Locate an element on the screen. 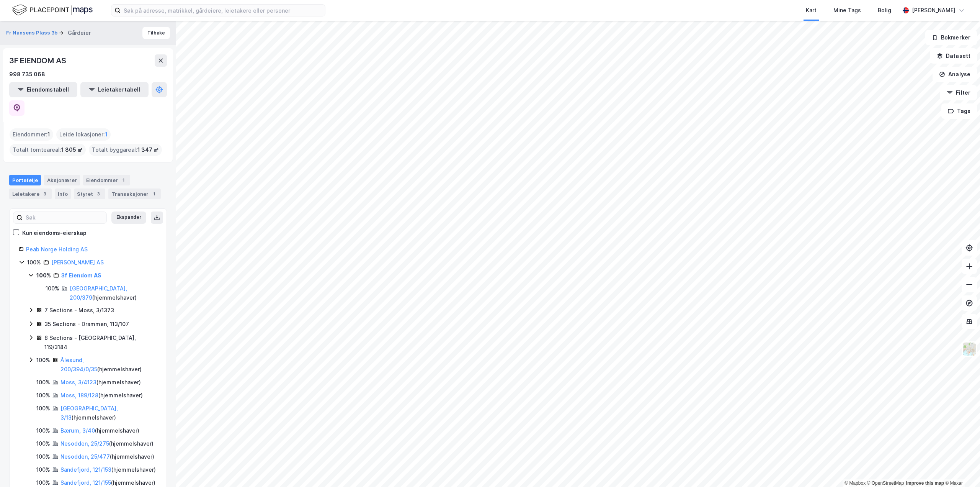 Image resolution: width=980 pixels, height=487 pixels. div: Portefølje is located at coordinates (25, 180).